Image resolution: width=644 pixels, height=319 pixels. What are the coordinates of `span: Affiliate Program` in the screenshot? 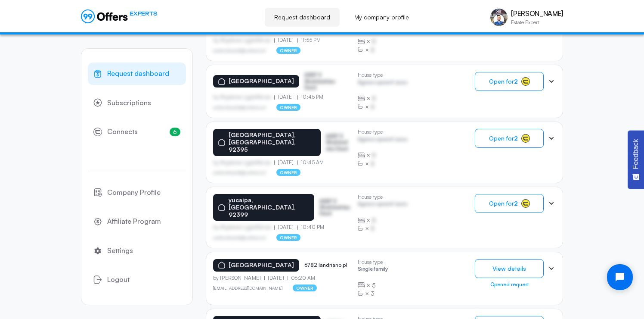 It's located at (134, 221).